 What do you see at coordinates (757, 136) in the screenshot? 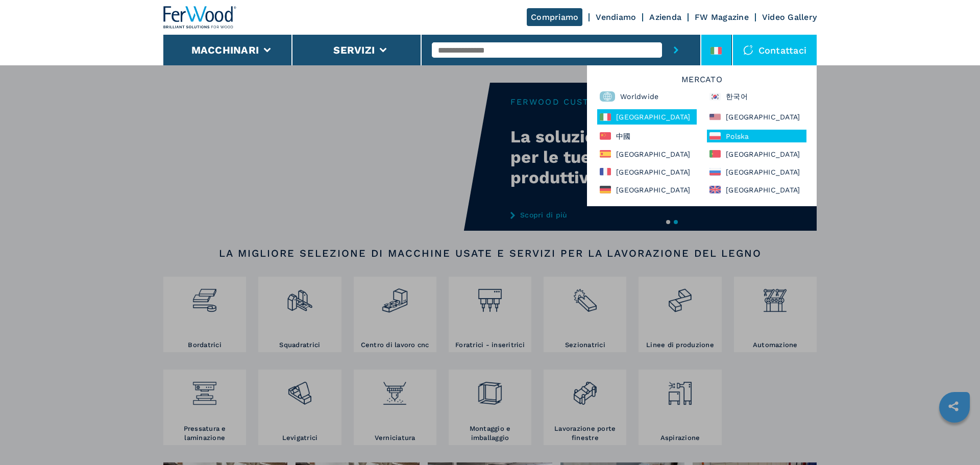
I see `div: Polska` at bounding box center [757, 136].